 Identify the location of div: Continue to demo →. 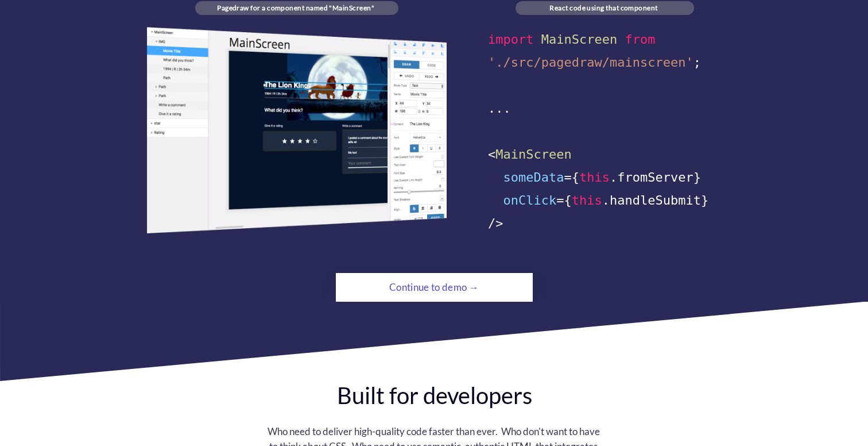
(434, 287).